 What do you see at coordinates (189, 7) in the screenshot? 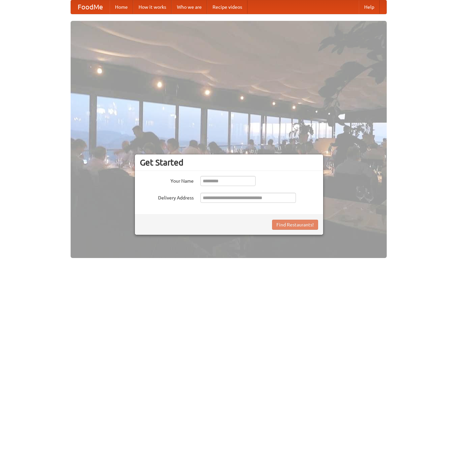
I see `a: Who we are` at bounding box center [189, 7].